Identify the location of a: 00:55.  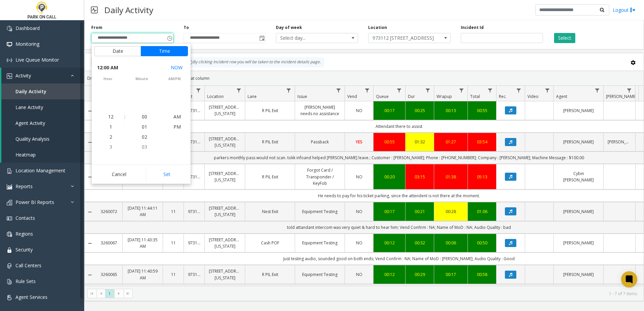
(390, 142).